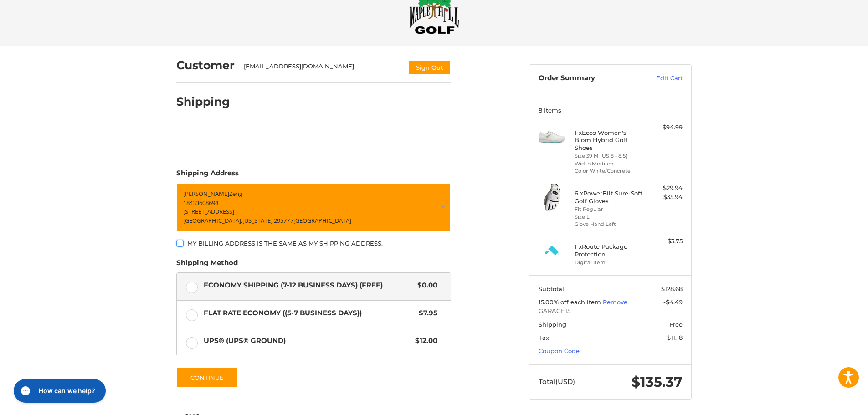  Describe the element at coordinates (203, 102) in the screenshot. I see `h2: Shipping` at that location.